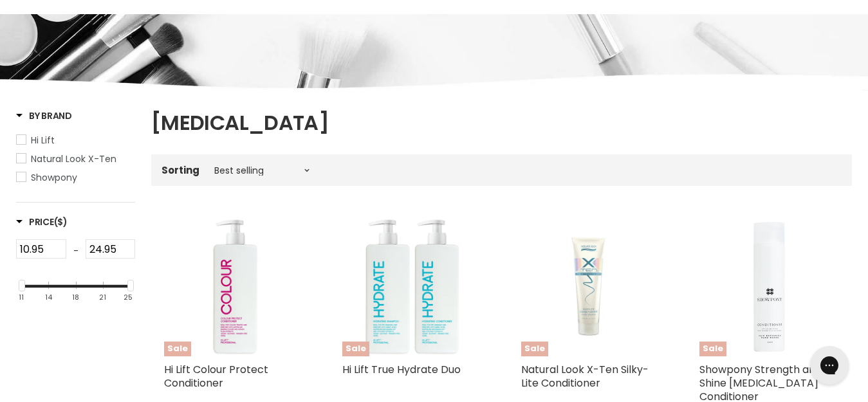 This screenshot has width=868, height=402. I want to click on img: Showpony Strength and Shine Hair Extension Conditioner, so click(769, 286).